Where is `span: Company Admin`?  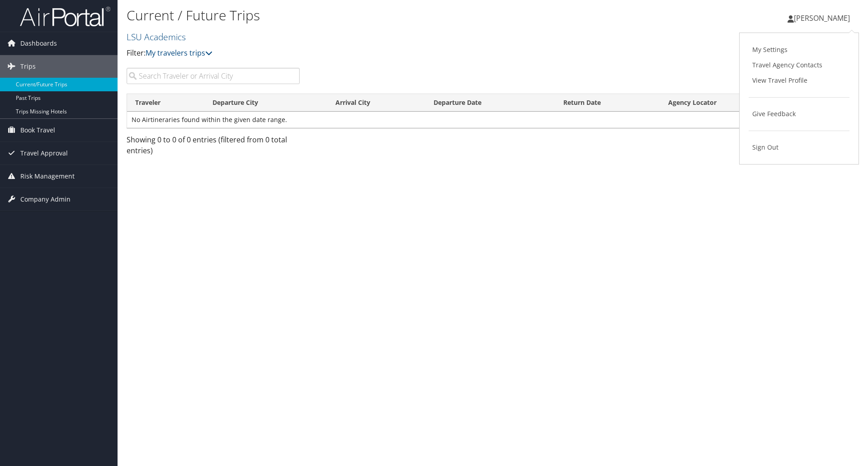
span: Company Admin is located at coordinates (45, 200).